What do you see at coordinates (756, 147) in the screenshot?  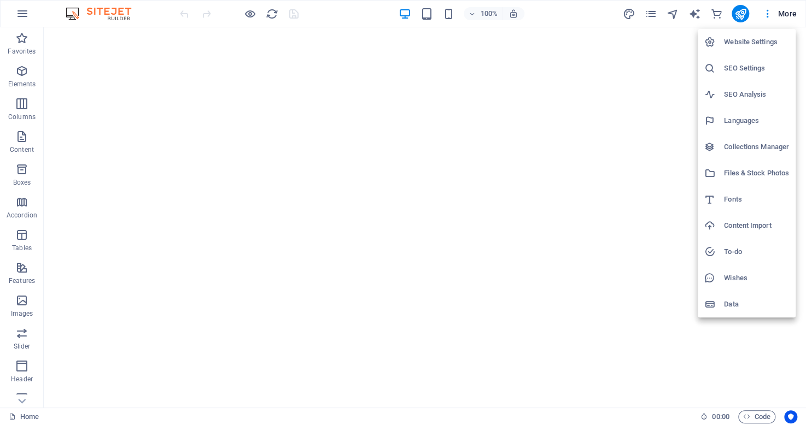 I see `h6: Collections Manager` at bounding box center [756, 147].